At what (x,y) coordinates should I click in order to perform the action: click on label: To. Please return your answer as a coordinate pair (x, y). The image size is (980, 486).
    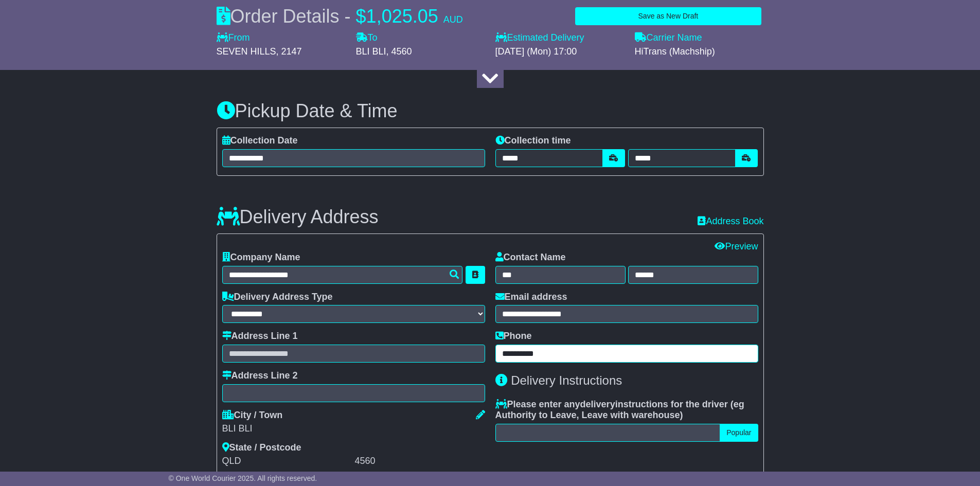
    Looking at the image, I should click on (367, 38).